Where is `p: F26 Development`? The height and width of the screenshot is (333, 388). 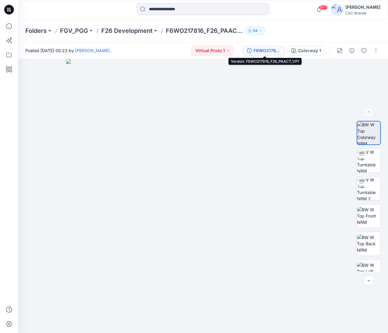 p: F26 Development is located at coordinates (127, 31).